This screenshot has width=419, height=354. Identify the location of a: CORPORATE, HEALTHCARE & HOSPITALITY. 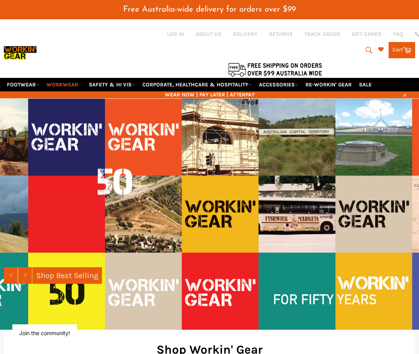
(197, 84).